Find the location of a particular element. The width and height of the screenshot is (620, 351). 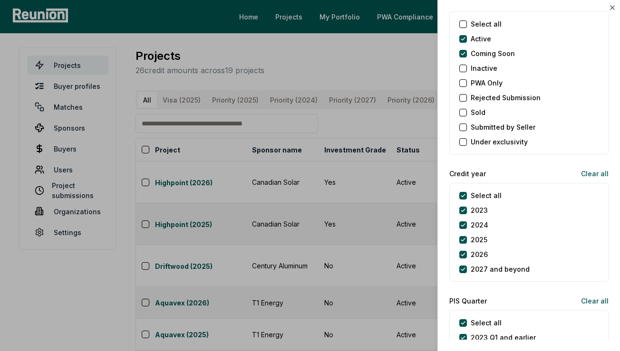

label: Under exclusivity is located at coordinates (499, 142).